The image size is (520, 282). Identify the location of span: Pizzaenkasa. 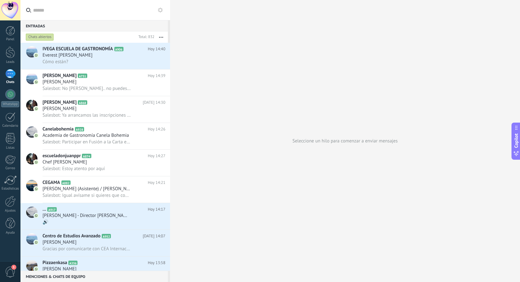
(55, 263).